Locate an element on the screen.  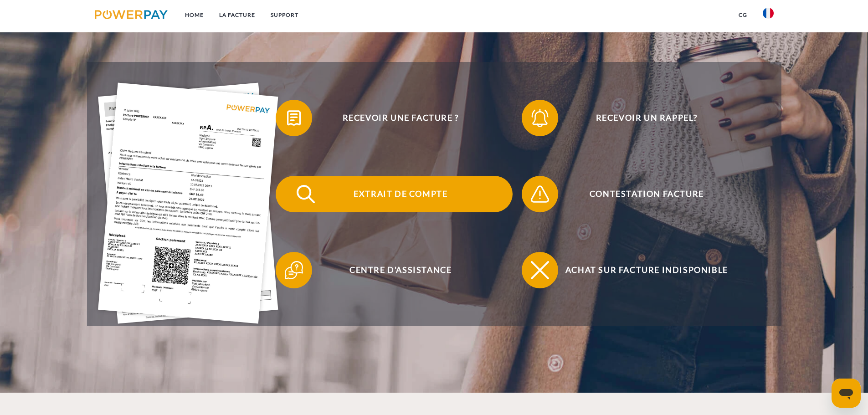
a: Extrait de compte is located at coordinates (394, 194).